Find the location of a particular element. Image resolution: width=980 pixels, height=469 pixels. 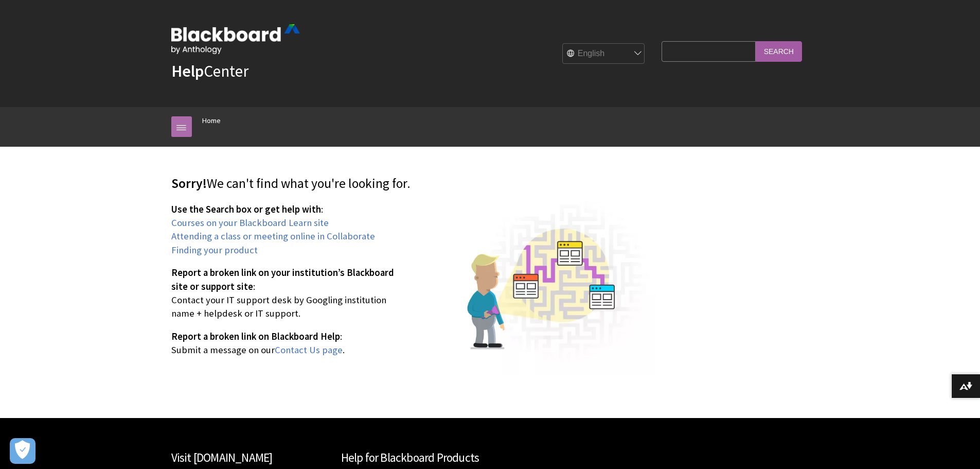

p: : Submit a message on our . is located at coordinates (414, 343).